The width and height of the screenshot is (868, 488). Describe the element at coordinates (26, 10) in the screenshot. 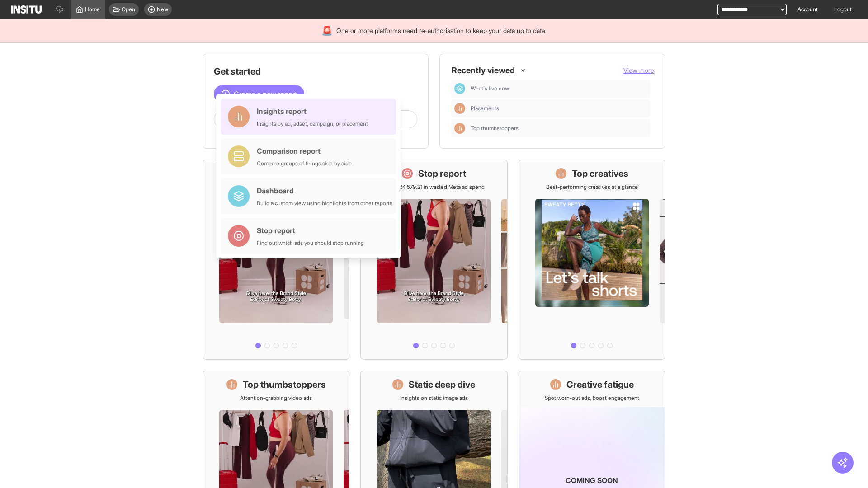

I see `img: Logo` at that location.